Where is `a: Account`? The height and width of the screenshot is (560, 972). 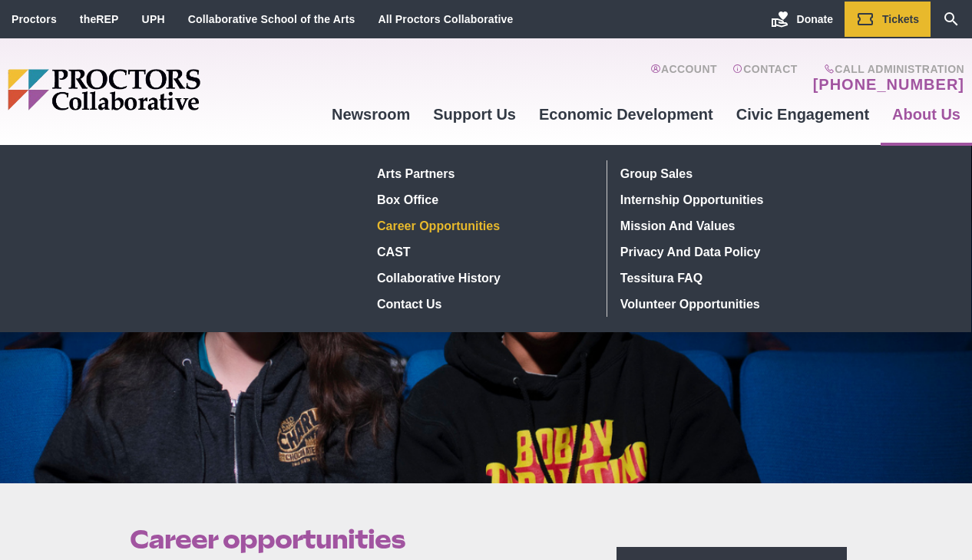 a: Account is located at coordinates (684, 78).